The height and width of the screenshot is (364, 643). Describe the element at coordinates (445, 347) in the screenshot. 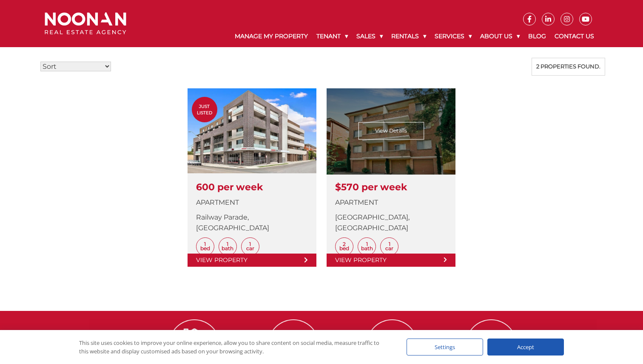

I see `div: Settings` at that location.